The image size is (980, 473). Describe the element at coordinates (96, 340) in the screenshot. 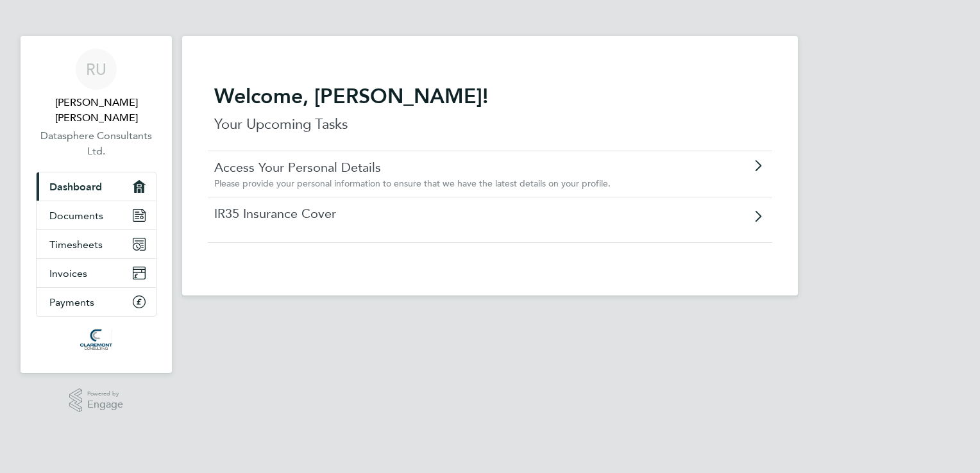

I see `a: Go to home page` at that location.